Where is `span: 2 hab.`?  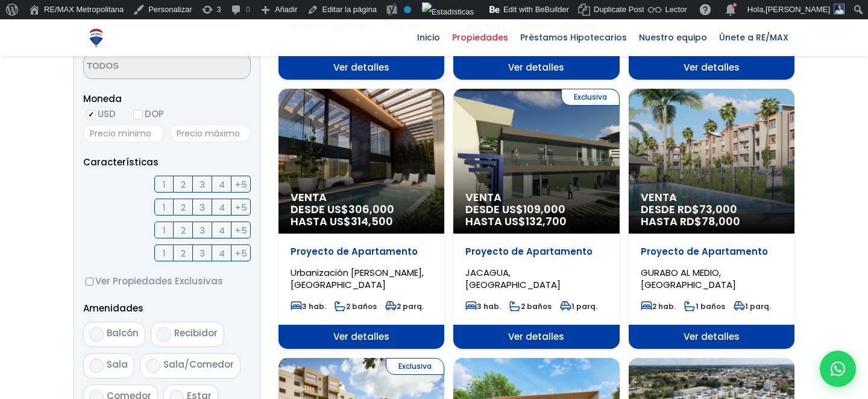 span: 2 hab. is located at coordinates (658, 305).